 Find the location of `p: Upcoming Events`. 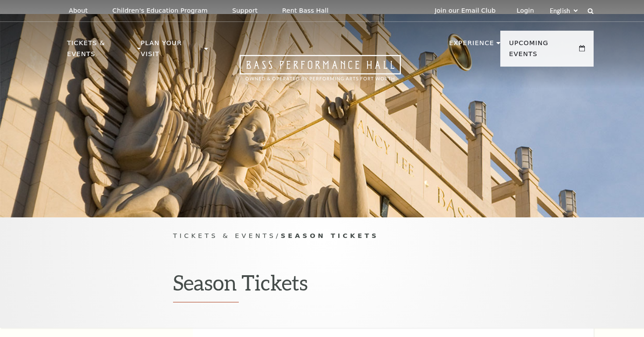

p: Upcoming Events is located at coordinates (543, 51).